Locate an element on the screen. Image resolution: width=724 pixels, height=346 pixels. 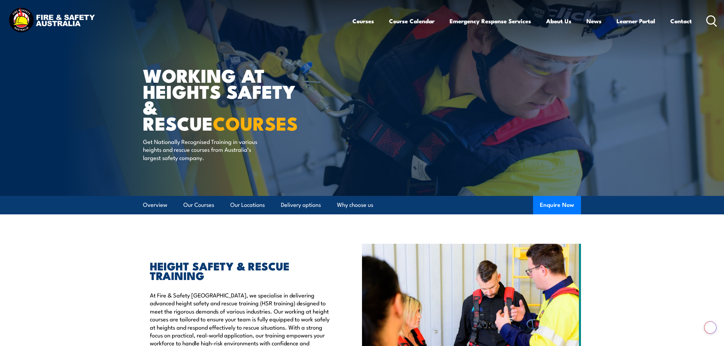
a: Contact is located at coordinates (681, 21).